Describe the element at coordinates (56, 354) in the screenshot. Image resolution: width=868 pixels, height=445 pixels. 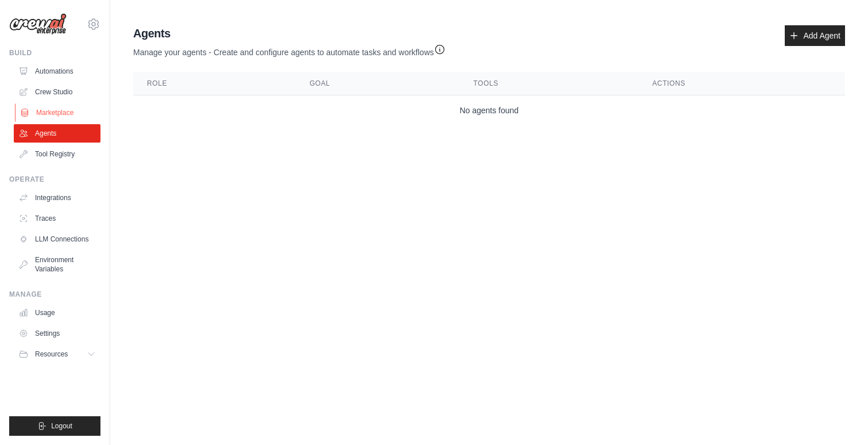
I see `button: Resources` at that location.